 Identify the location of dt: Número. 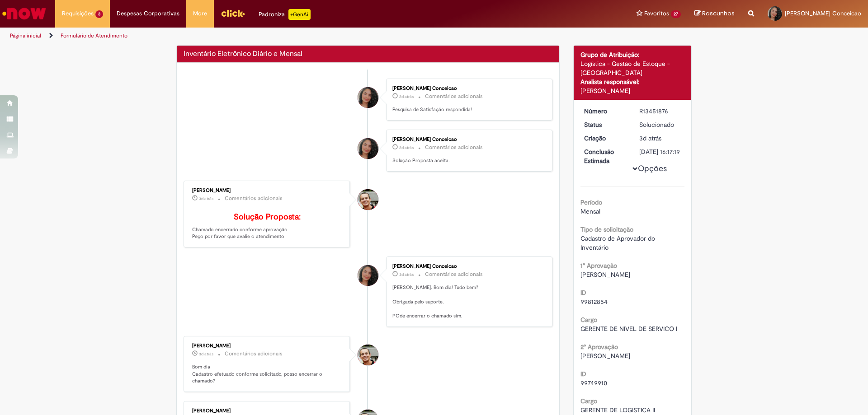
(605, 111).